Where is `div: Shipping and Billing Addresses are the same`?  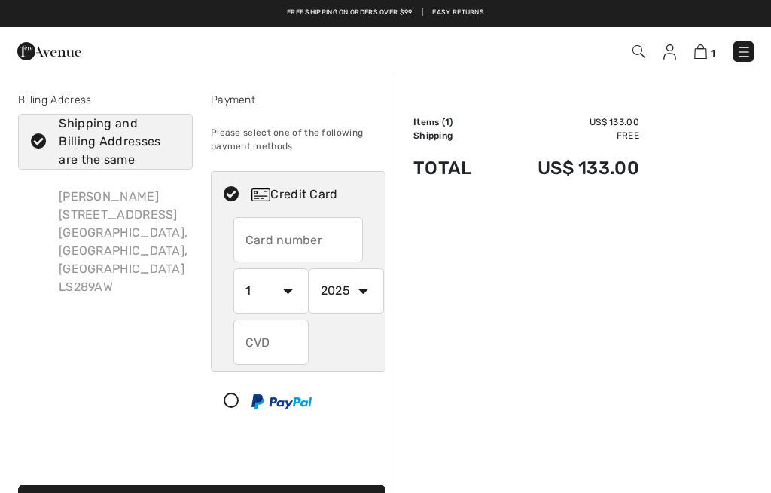
div: Shipping and Billing Addresses are the same is located at coordinates (114, 142).